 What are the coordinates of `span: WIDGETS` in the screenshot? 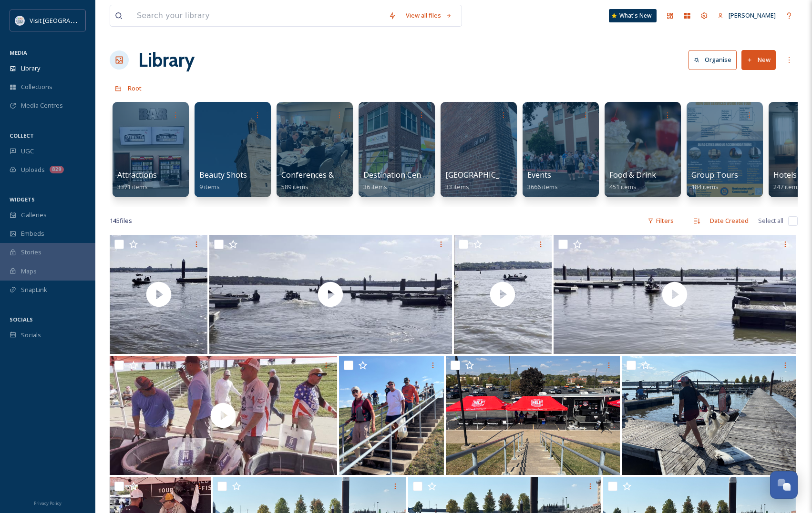 It's located at (22, 199).